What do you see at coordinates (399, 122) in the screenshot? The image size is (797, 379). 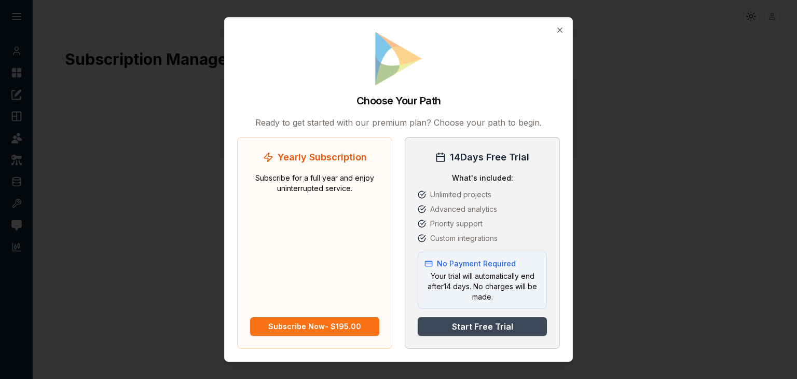 I see `p: Ready to get started with our premium plan? Choose your path to begin.` at bounding box center [399, 122].